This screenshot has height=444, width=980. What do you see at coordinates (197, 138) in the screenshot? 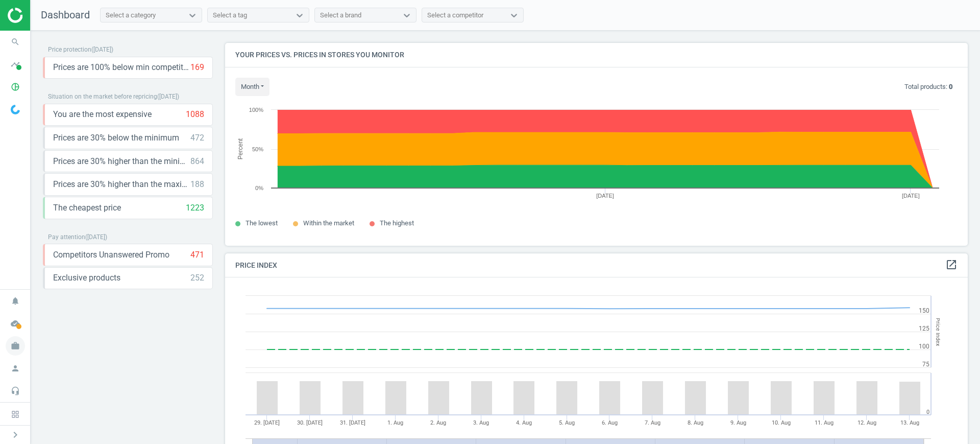
I see `div: 472` at bounding box center [197, 138].